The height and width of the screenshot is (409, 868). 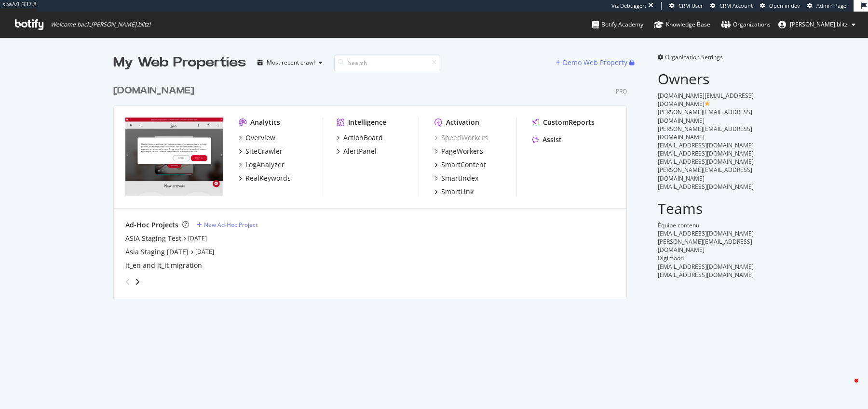 I want to click on div: Knowledge Base, so click(x=682, y=25).